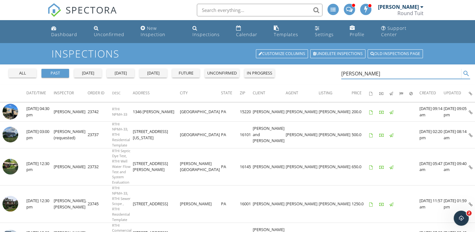  What do you see at coordinates (96, 93) in the screenshot?
I see `span: Order ID` at bounding box center [96, 93].